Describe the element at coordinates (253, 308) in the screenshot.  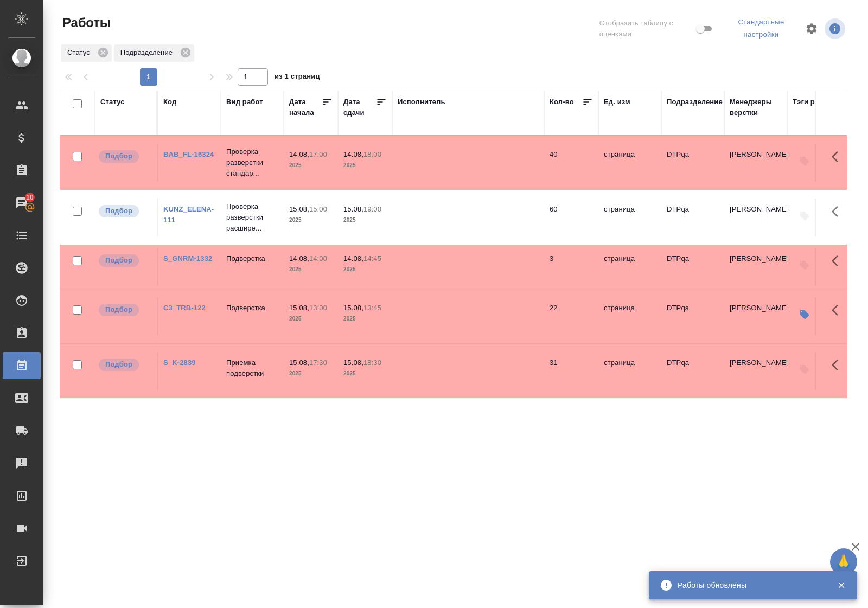
I see `p: Подверстка` at that location.